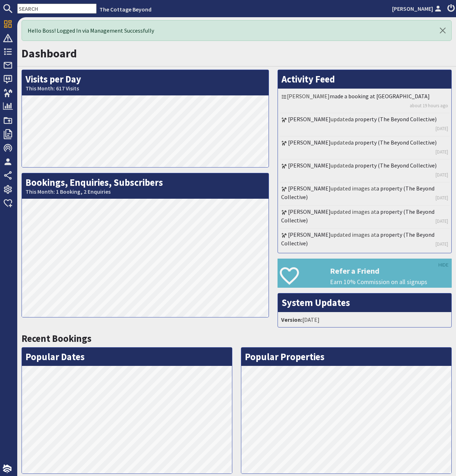 The image size is (456, 476). I want to click on h3: Refer a Friend, so click(391, 271).